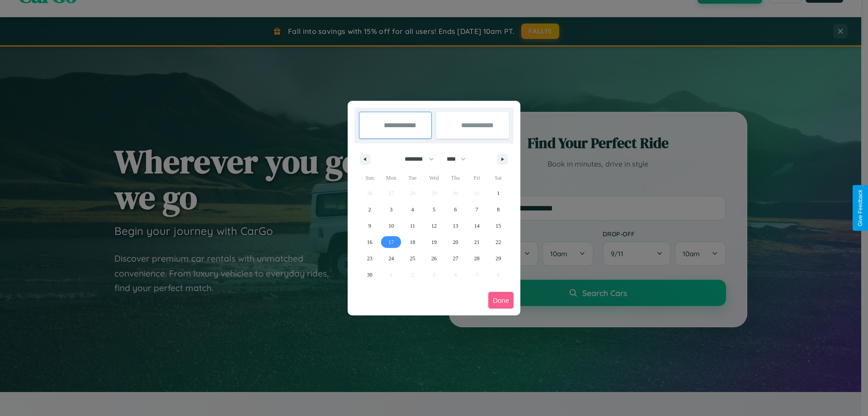 The height and width of the screenshot is (416, 868). What do you see at coordinates (476, 209) in the screenshot?
I see `button: 7` at bounding box center [476, 209].